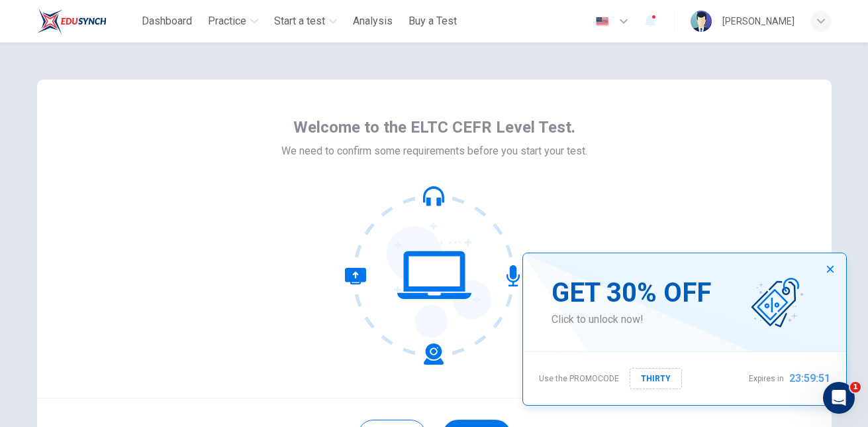  What do you see at coordinates (305, 22) in the screenshot?
I see `button: Start a test` at bounding box center [305, 22].